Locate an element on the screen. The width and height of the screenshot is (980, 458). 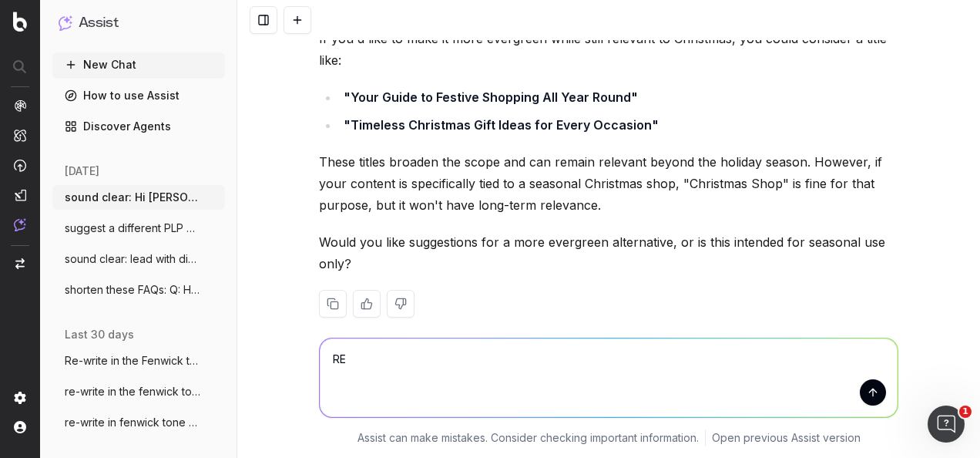
img: Setting is located at coordinates (20, 397).